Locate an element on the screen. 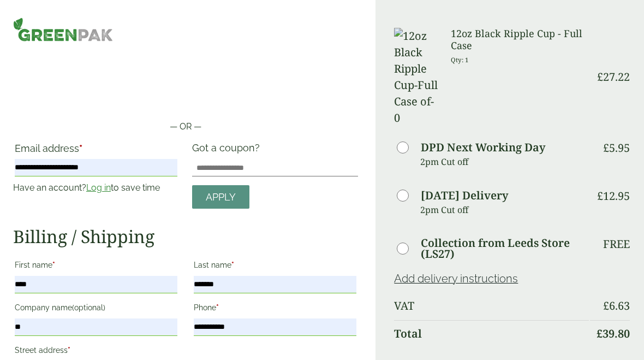 The width and height of the screenshot is (644, 360). label: Company name is located at coordinates (96, 309).